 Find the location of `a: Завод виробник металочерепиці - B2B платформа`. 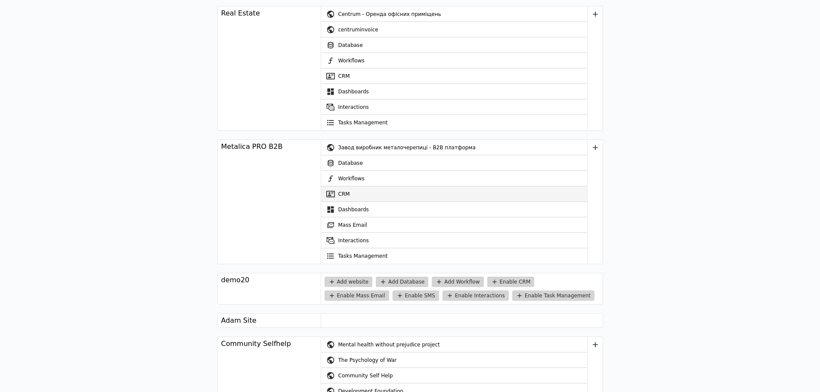

a: Завод виробник металочерепиці - B2B платформа is located at coordinates (454, 148).